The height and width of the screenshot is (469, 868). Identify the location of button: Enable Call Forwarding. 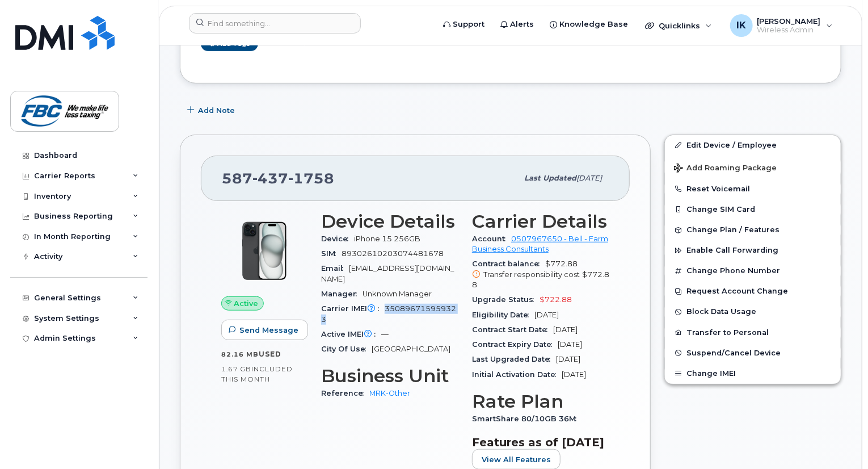
(753, 250).